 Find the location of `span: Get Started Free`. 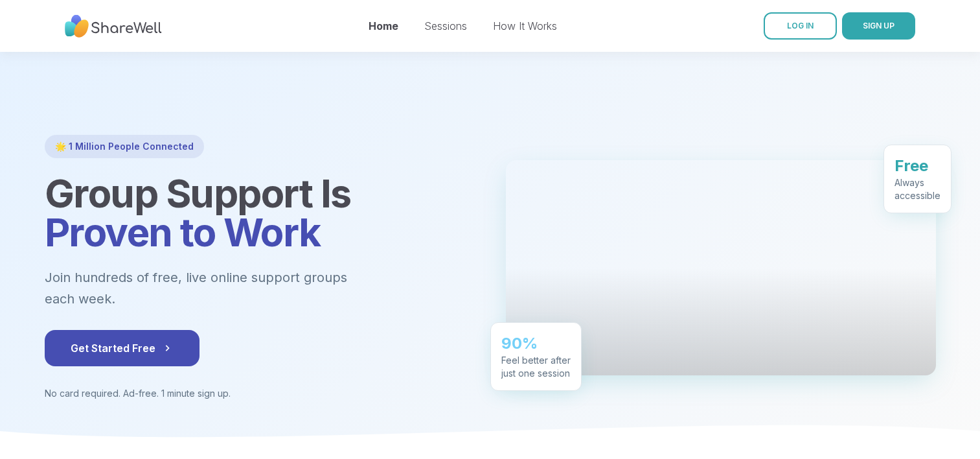

span: Get Started Free is located at coordinates (122, 348).